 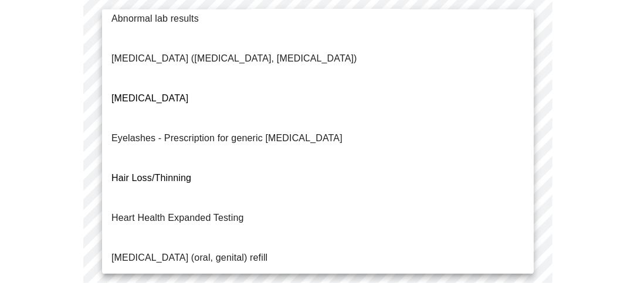 I want to click on span: Hair Loss/Thinning, so click(x=151, y=178).